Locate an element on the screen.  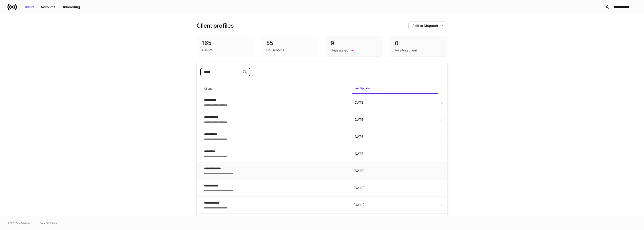
button: Clients is located at coordinates (29, 7).